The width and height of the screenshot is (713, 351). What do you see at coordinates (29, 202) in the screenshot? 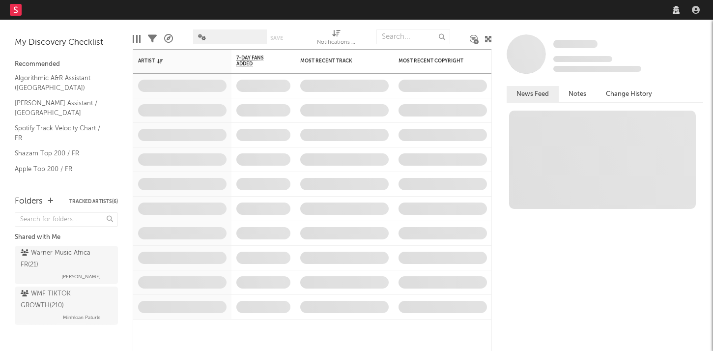
I see `div: Folders` at bounding box center [29, 202].